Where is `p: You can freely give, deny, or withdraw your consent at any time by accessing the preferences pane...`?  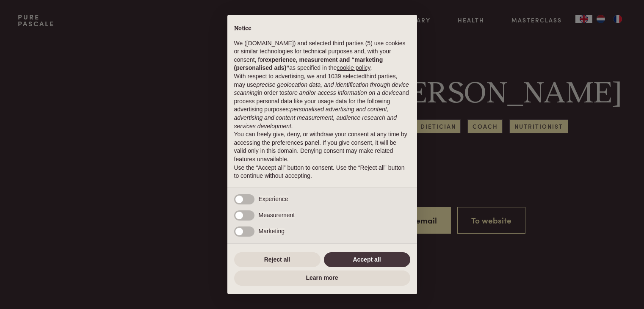
p: You can freely give, deny, or withdraw your consent at any time by accessing the preferences pane... is located at coordinates (322, 147).